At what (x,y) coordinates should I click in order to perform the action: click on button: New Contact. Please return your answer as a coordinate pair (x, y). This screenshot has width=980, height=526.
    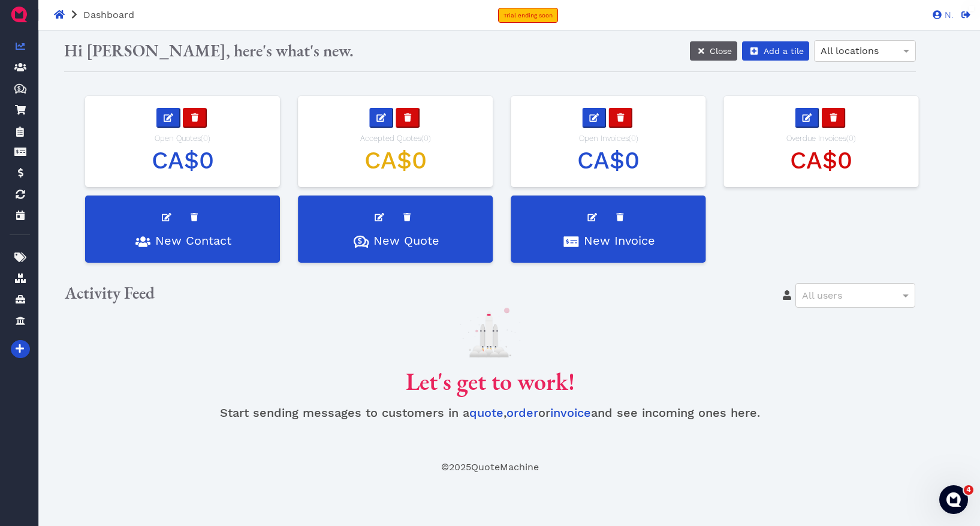
    Looking at the image, I should click on (182, 229).